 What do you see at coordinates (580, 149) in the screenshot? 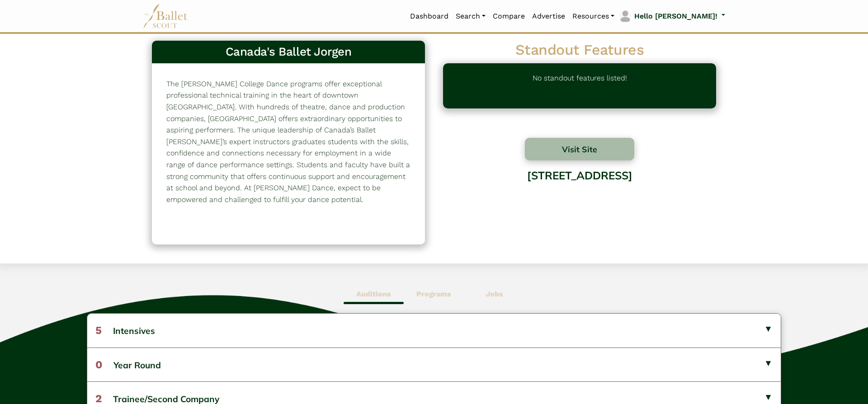
I see `a: Visit Site` at bounding box center [580, 149].